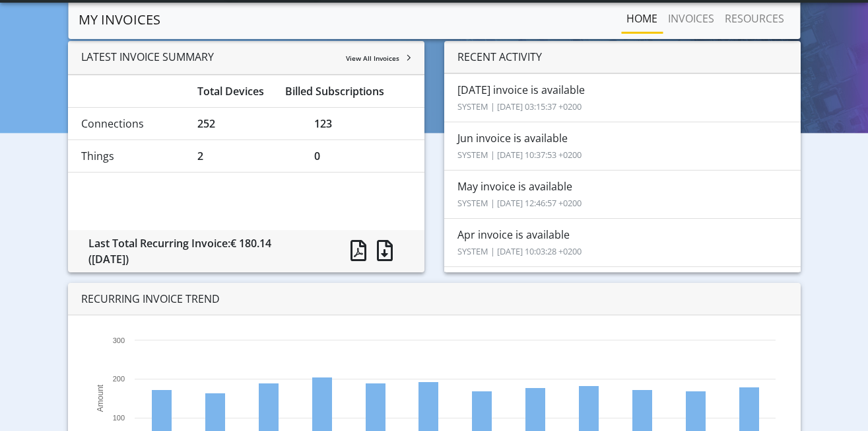 The height and width of the screenshot is (431, 868). What do you see at coordinates (373, 58) in the screenshot?
I see `span: View All Invoices` at bounding box center [373, 58].